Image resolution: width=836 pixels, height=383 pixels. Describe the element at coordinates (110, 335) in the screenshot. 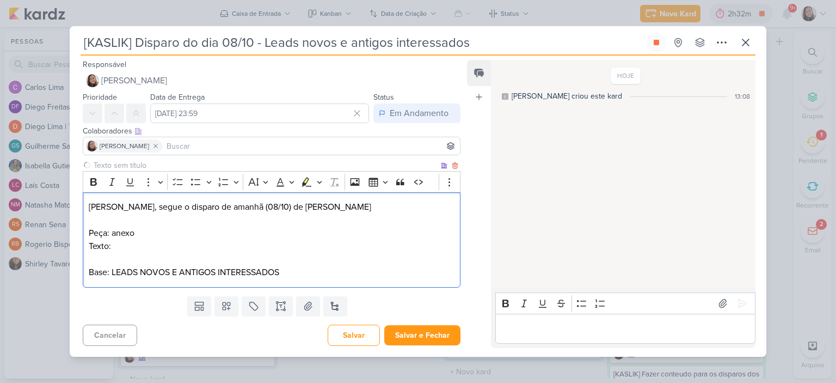

I see `button: Cancelar` at that location.